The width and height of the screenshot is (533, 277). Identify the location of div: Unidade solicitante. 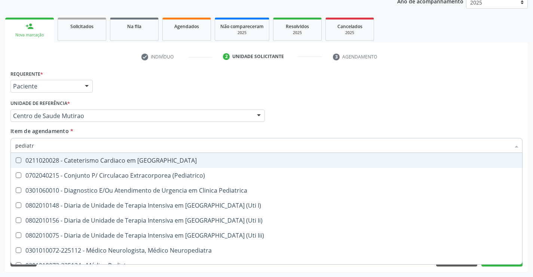
(258, 56).